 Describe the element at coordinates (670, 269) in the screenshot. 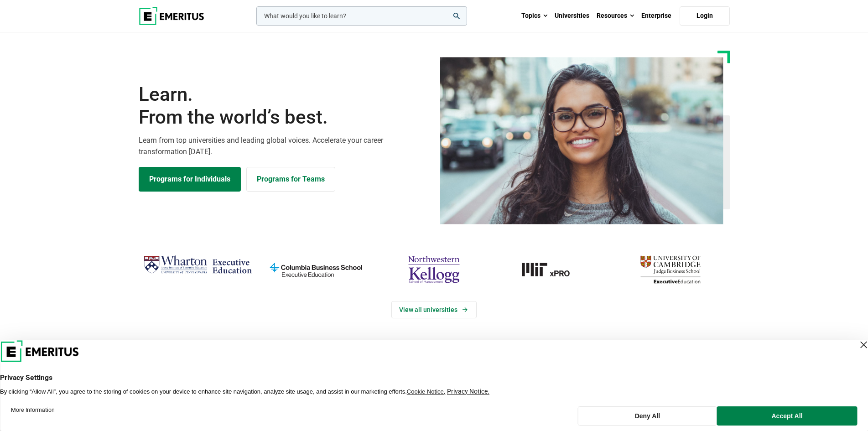

I see `img: cambridge-judge-business-school` at that location.